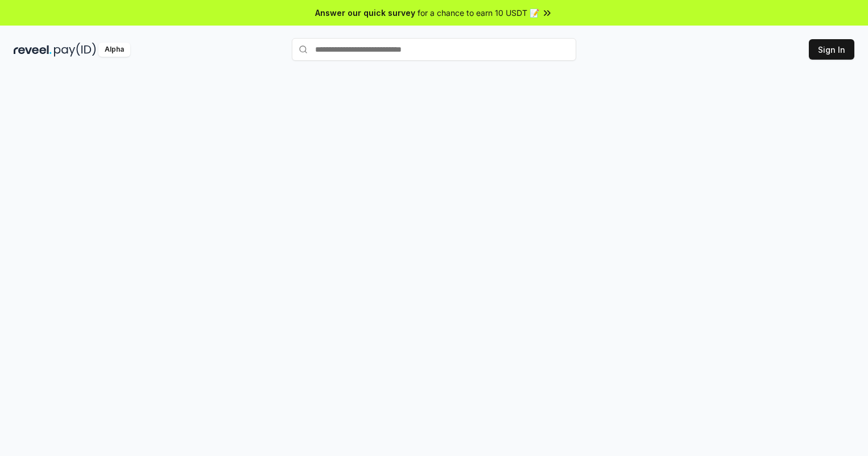 The image size is (868, 456). What do you see at coordinates (115, 49) in the screenshot?
I see `div: Alpha` at bounding box center [115, 49].